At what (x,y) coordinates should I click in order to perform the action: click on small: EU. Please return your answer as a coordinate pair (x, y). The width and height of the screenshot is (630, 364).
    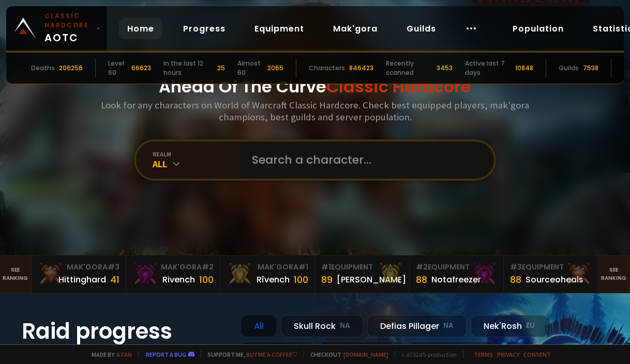
    Looking at the image, I should click on (530, 326).